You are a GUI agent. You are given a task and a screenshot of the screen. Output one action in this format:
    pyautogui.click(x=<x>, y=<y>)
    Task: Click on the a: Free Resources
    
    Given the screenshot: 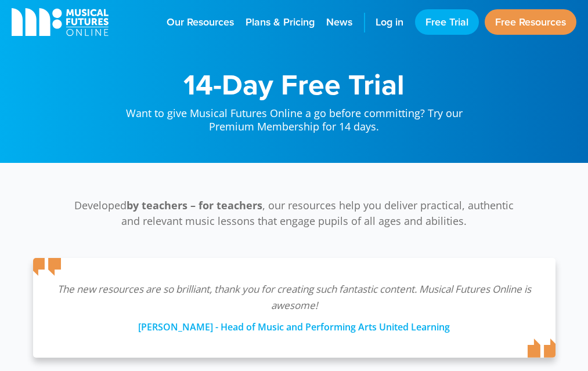 What is the action you would take?
    pyautogui.click(x=531, y=22)
    